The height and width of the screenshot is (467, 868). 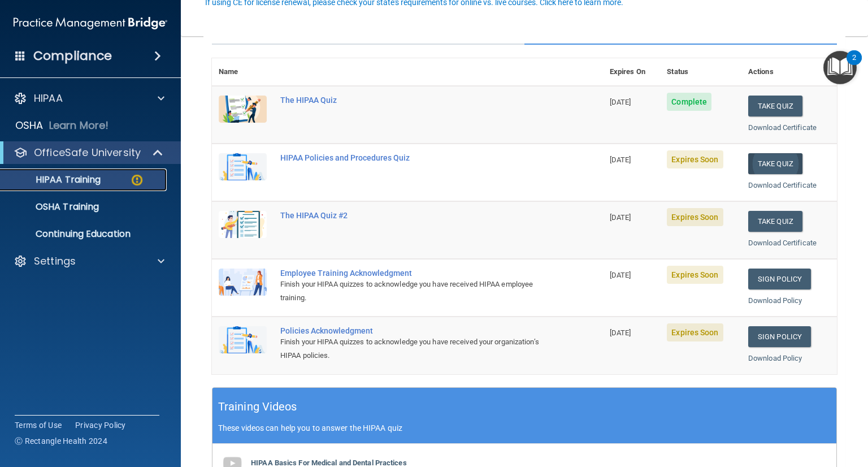 What do you see at coordinates (88, 98) in the screenshot?
I see `a: HIPAA` at bounding box center [88, 98].